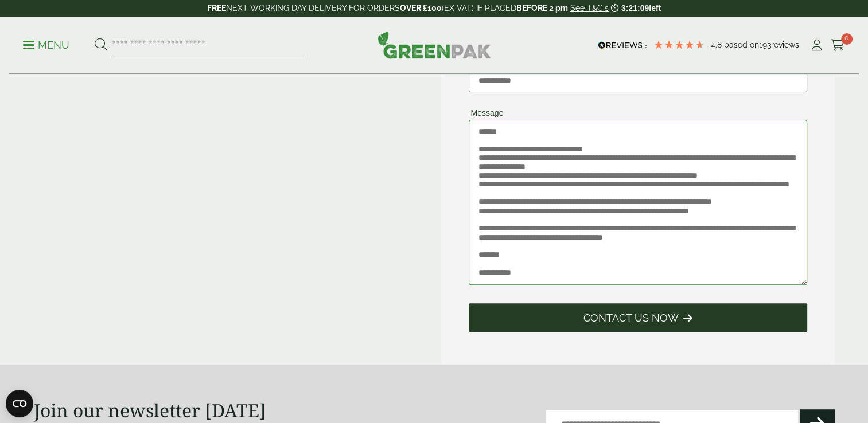  Describe the element at coordinates (717, 44) in the screenshot. I see `span: 4.8` at that location.